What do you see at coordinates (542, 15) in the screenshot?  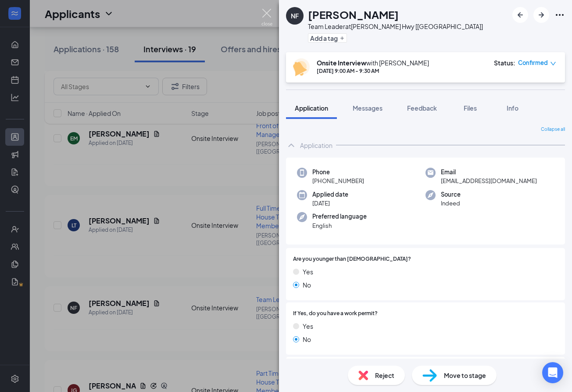 I see `svg: ArrowRight` at bounding box center [542, 15].